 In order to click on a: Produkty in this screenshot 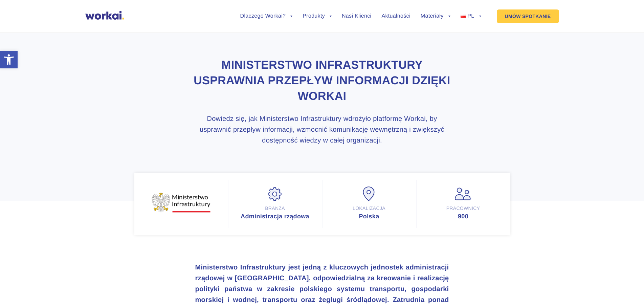, I will do `click(317, 16)`.